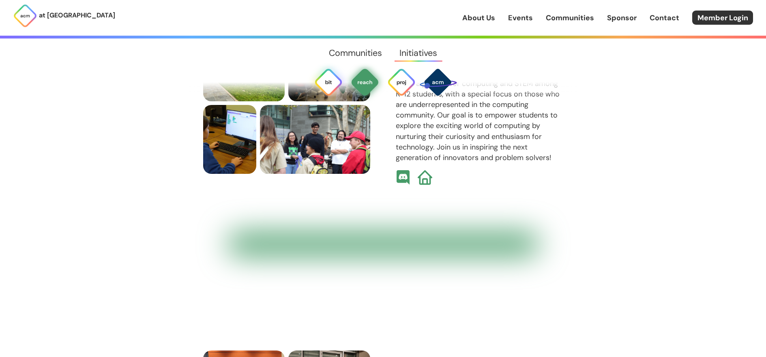 Image resolution: width=766 pixels, height=357 pixels. Describe the element at coordinates (425, 178) in the screenshot. I see `a: ACM Outreach Website` at that location.